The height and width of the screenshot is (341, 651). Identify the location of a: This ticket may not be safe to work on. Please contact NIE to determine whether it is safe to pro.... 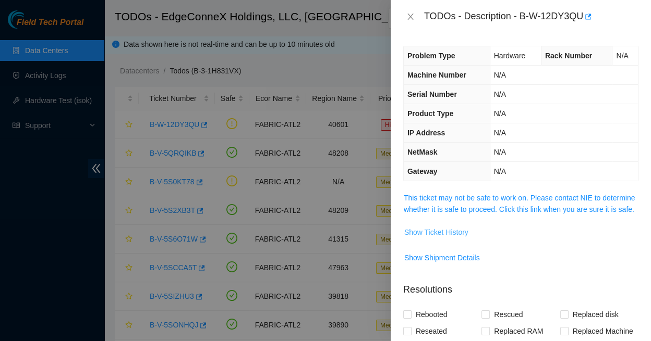
(519, 204).